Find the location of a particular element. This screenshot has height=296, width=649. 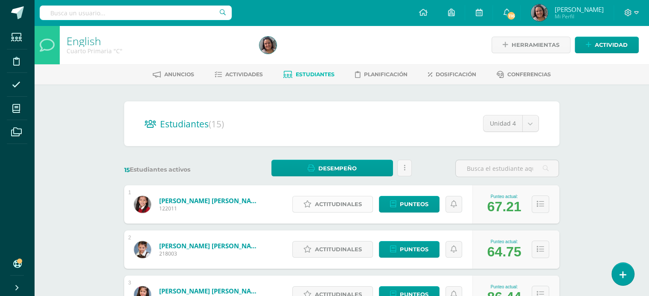

a: Planificación is located at coordinates (381, 75).